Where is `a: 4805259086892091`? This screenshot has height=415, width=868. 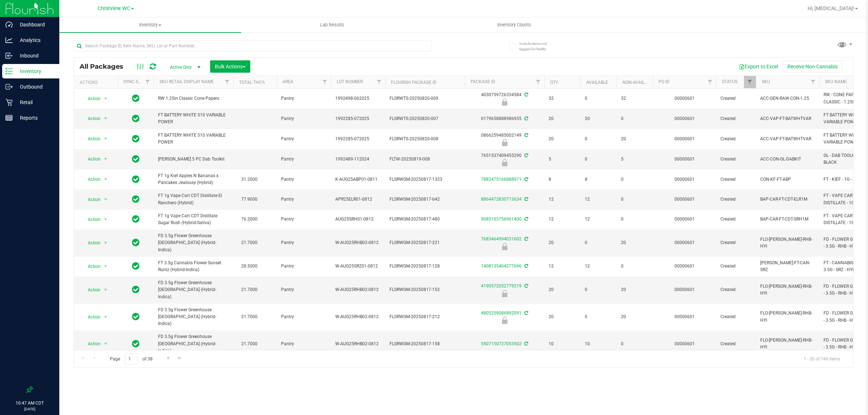 a: 4805259086892091 is located at coordinates (501, 313).